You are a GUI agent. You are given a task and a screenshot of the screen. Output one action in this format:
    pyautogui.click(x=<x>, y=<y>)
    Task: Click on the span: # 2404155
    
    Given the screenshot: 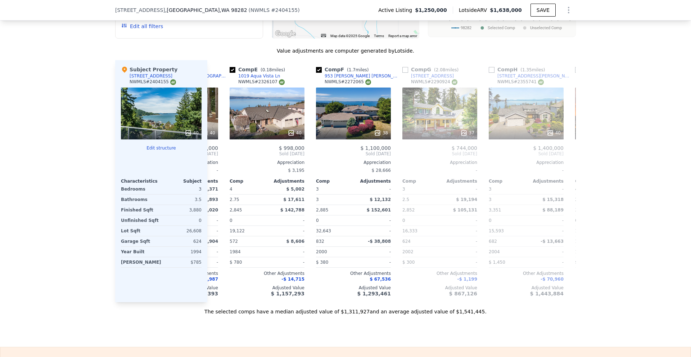 What is the action you would take?
    pyautogui.click(x=284, y=10)
    